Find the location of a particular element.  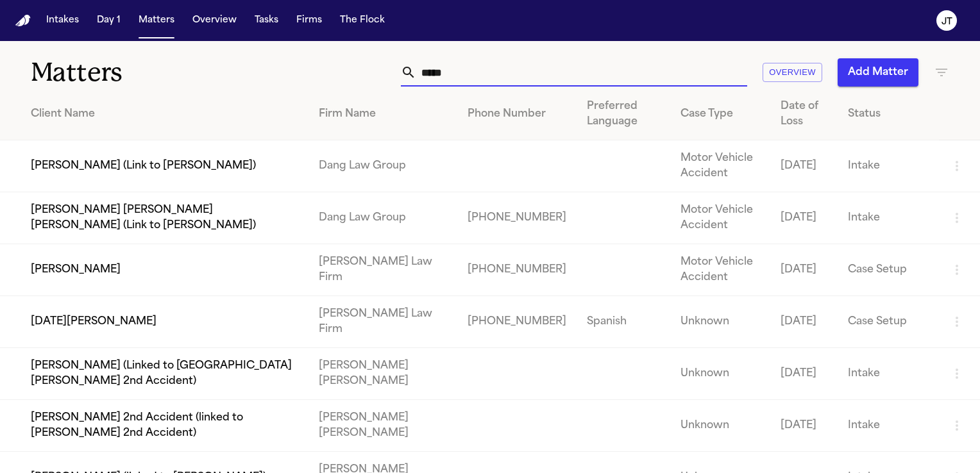

button: Firms is located at coordinates (309, 21).